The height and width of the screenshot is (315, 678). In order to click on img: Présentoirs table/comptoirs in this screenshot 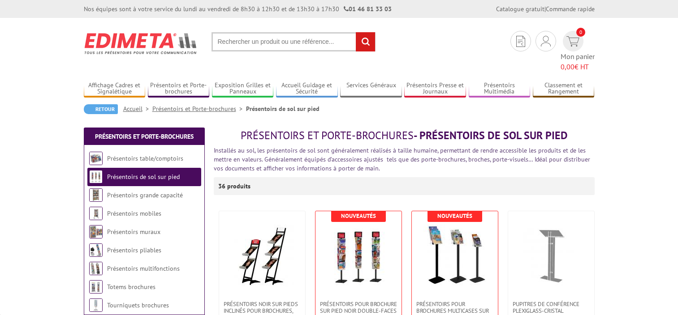, I will do `click(96, 159)`.